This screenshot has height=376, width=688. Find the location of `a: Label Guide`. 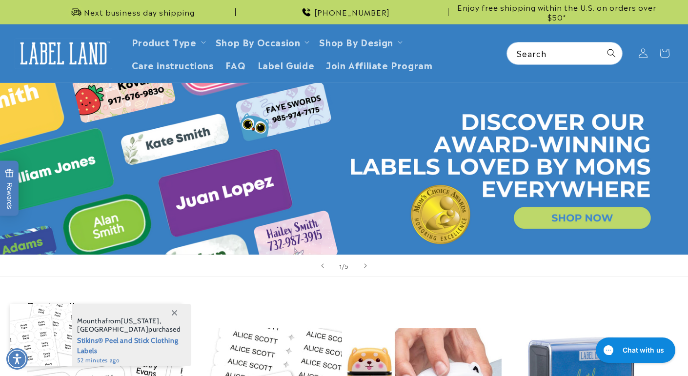

a: Label Guide is located at coordinates (286, 64).